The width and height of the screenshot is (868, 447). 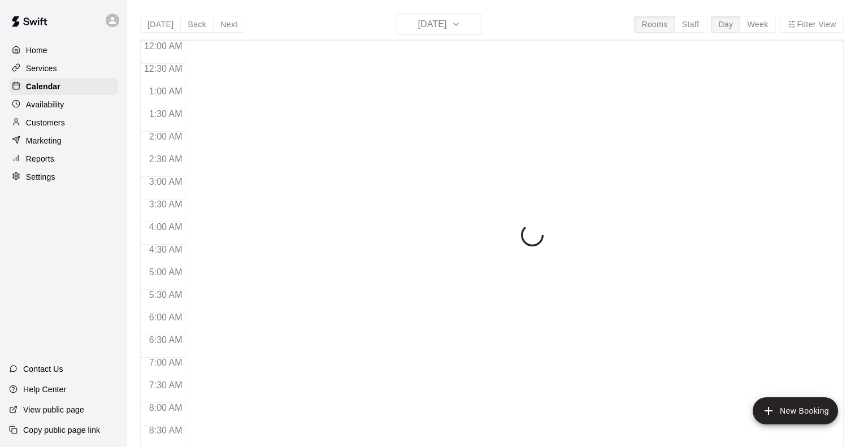 What do you see at coordinates (166, 340) in the screenshot?
I see `span: 6:30 AM` at bounding box center [166, 340].